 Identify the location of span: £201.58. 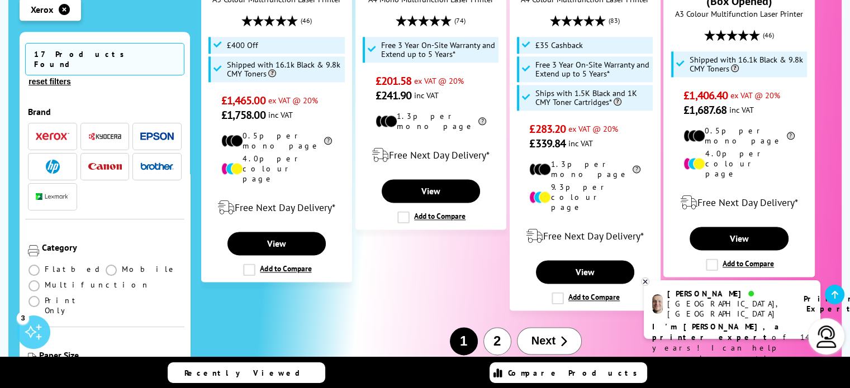
(393, 81).